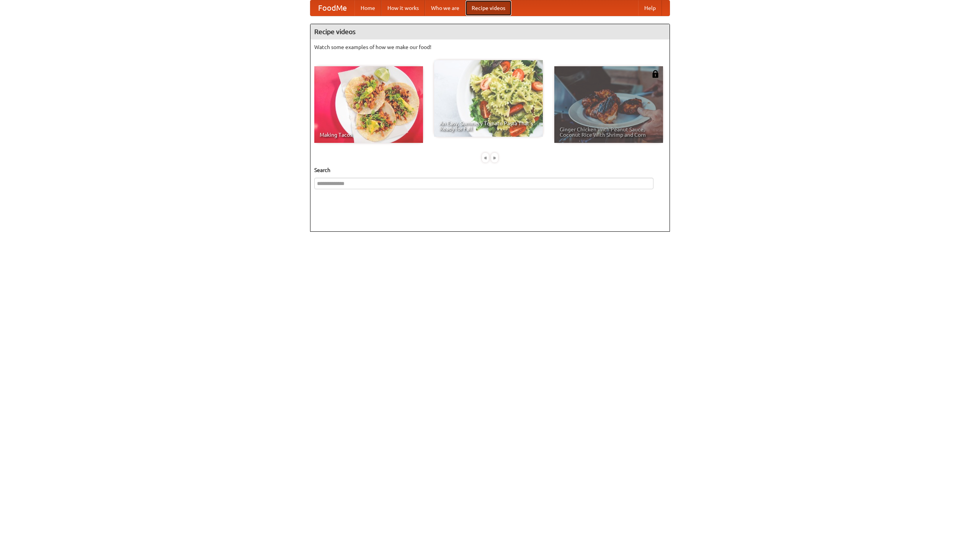 The height and width of the screenshot is (542, 980). Describe the element at coordinates (488, 8) in the screenshot. I see `a: Recipe videos` at that location.